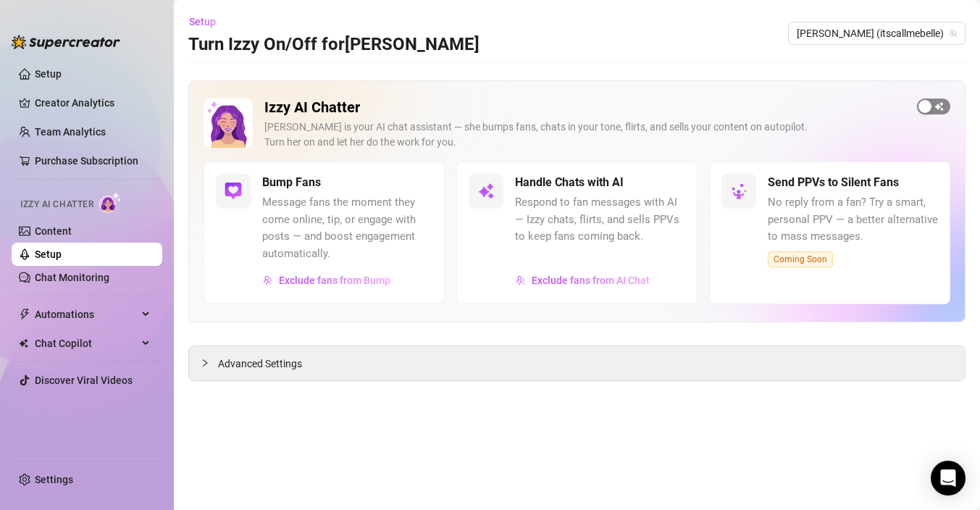 This screenshot has height=510, width=980. What do you see at coordinates (110, 202) in the screenshot?
I see `img: AI Chatter` at bounding box center [110, 202].